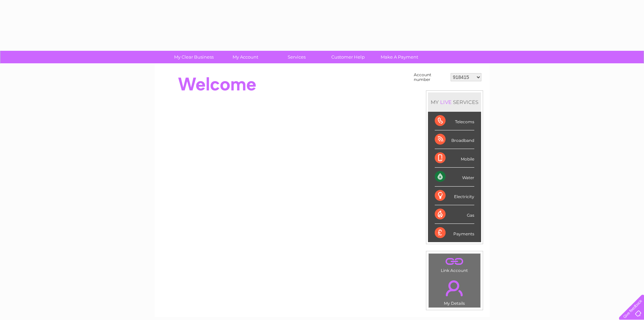 The image size is (644, 320). I want to click on div: Electricity, so click(454, 196).